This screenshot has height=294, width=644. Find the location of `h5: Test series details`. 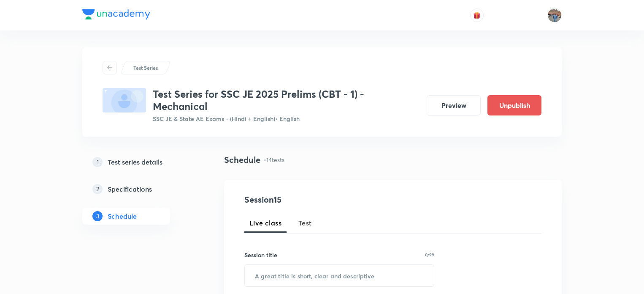

h5: Test series details is located at coordinates (135, 162).